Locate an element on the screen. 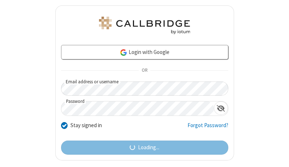 The image size is (289, 167). button: Loading... is located at coordinates (145, 148).